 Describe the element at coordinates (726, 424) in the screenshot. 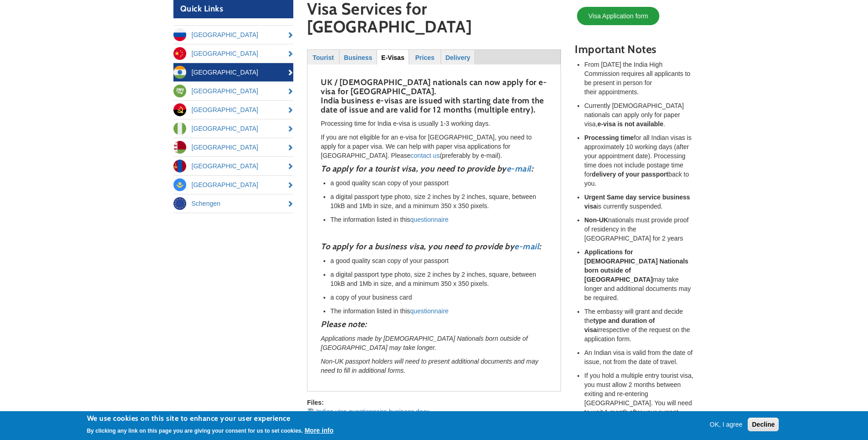

I see `button: OK, I agree` at that location.